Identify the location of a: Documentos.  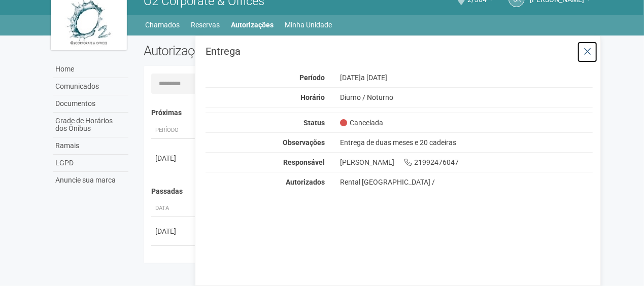
(91, 104).